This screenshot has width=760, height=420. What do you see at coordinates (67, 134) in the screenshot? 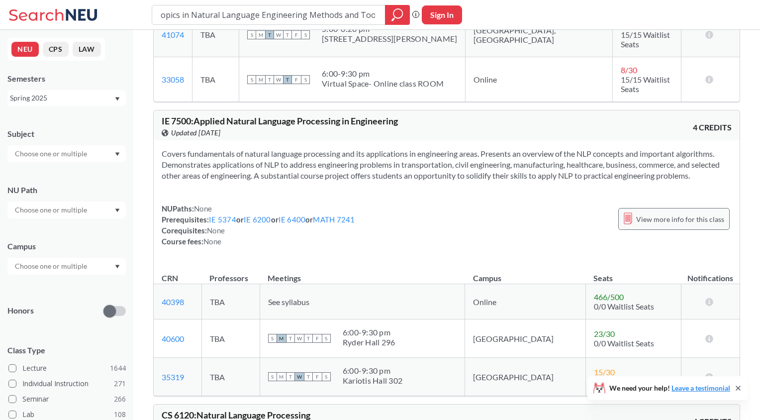
I see `div: Subject` at bounding box center [67, 134].